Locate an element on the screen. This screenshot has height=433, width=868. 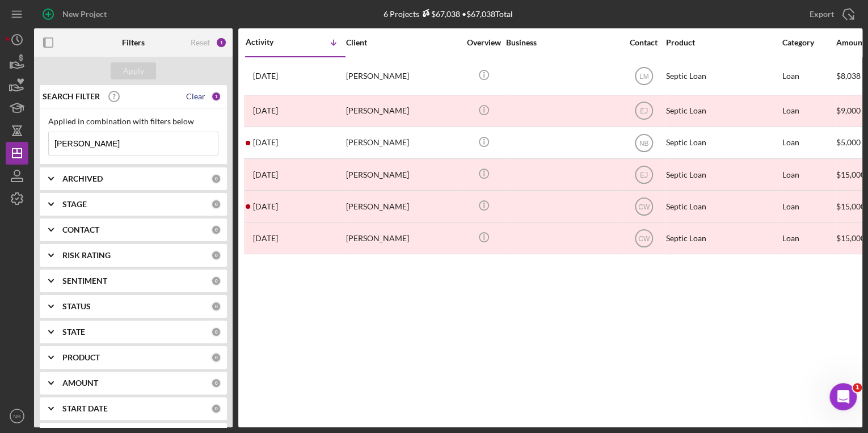
text: LM is located at coordinates (643, 76).